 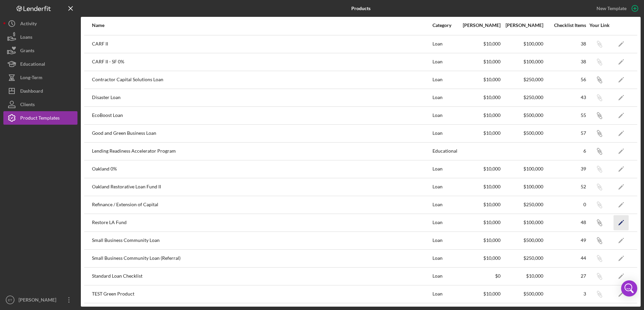 What do you see at coordinates (261, 80) in the screenshot?
I see `div: Contractor Capital Solutions Loan` at bounding box center [261, 80].